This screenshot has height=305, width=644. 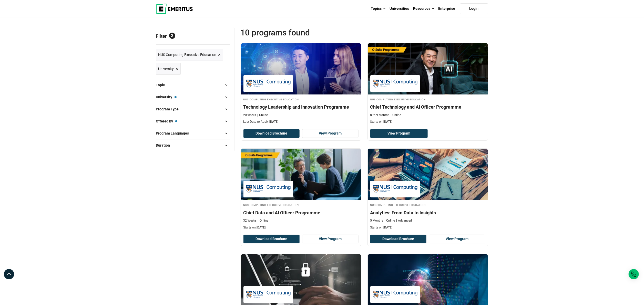 I want to click on button: Program Languages, so click(x=193, y=133).